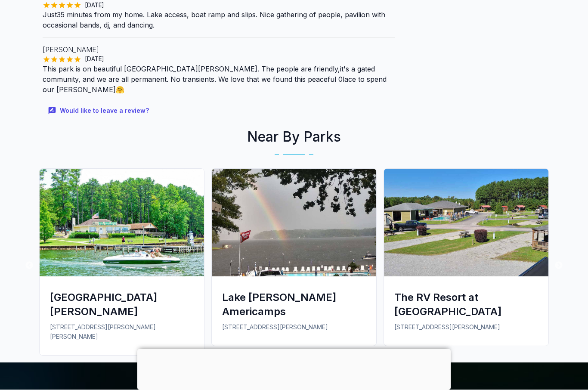  I want to click on img: Lake Gaston RV & Camping Resort, so click(122, 223).